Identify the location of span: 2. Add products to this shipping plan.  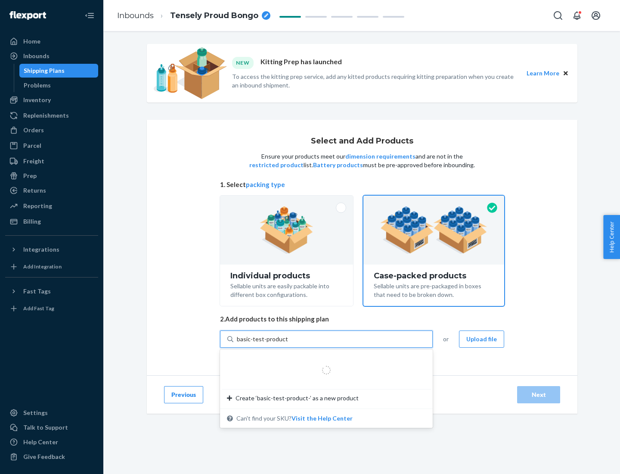
(362, 319).